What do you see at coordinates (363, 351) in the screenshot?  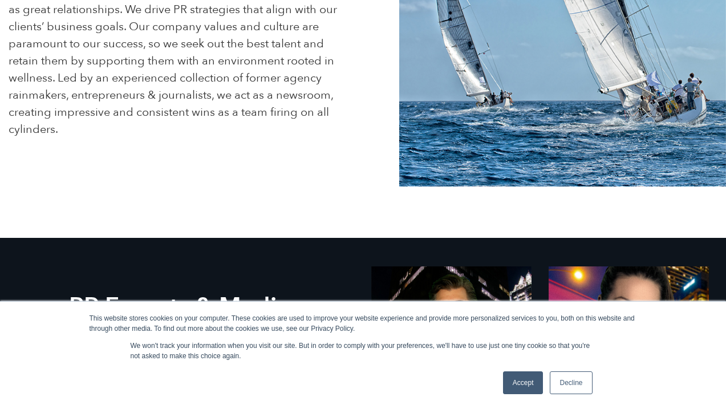 I see `p: We won't track your information when you visit our site. But in order to comply with your prefere...` at bounding box center [363, 351].